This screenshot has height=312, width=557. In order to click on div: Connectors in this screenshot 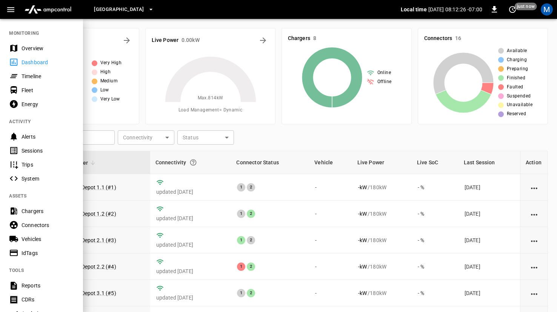, I will do `click(48, 225)`.